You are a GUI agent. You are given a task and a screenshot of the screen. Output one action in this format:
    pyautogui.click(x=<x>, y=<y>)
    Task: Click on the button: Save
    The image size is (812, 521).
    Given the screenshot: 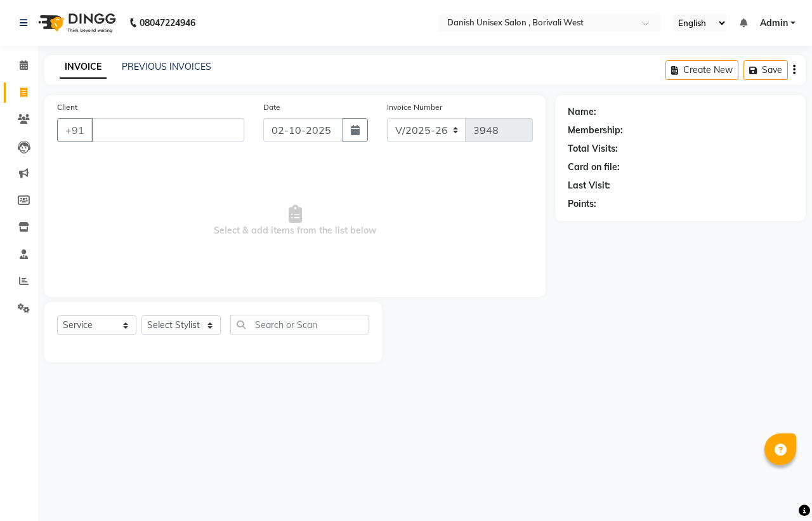 What is the action you would take?
    pyautogui.click(x=766, y=70)
    